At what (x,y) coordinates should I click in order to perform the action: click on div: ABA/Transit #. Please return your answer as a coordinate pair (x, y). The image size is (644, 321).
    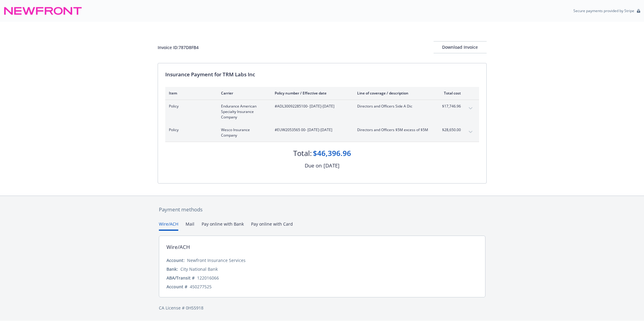
    Looking at the image, I should click on (180, 278).